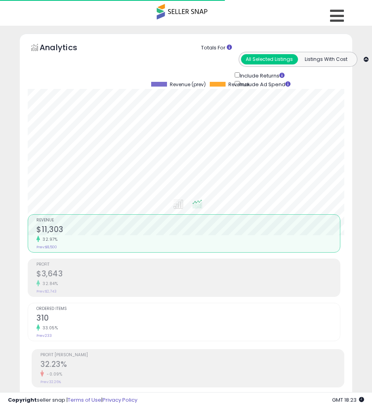 This screenshot has width=372, height=408. Describe the element at coordinates (120, 400) in the screenshot. I see `a: Privacy Policy` at that location.